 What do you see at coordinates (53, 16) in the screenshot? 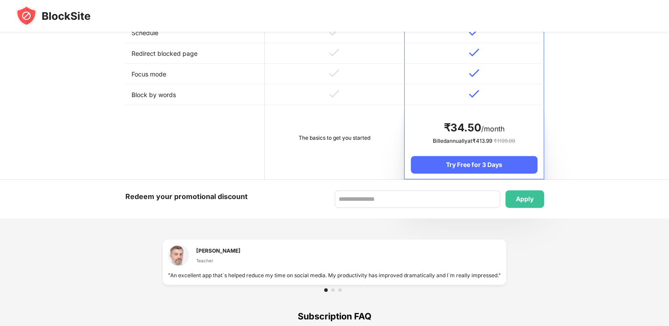
I see `img: blocksite-icon-black.svg` at bounding box center [53, 16].